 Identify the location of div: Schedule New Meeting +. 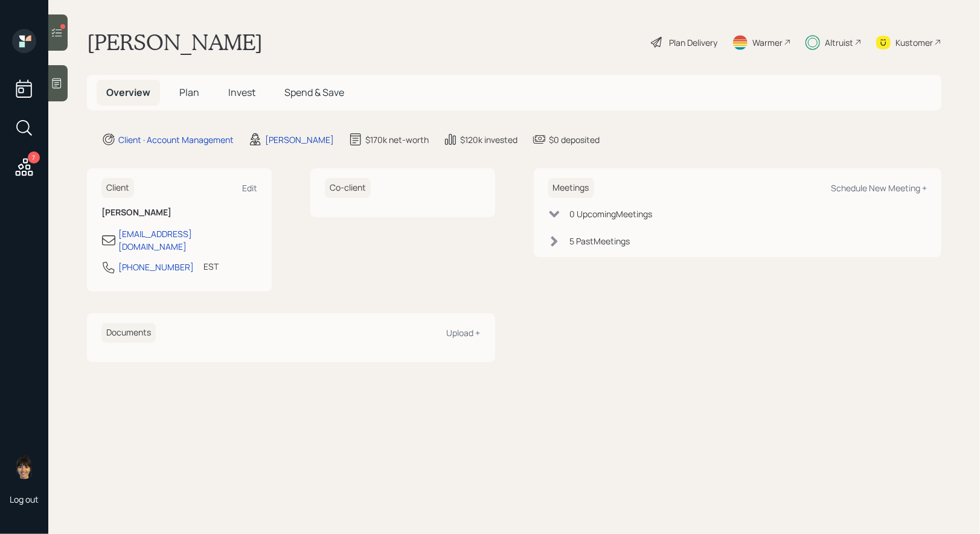
(878, 188).